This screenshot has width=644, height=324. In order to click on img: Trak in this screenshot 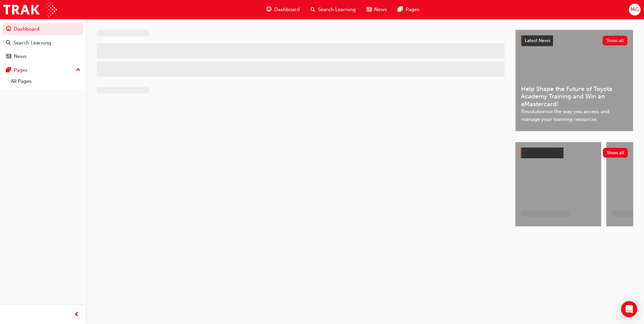, I will do `click(30, 9)`.